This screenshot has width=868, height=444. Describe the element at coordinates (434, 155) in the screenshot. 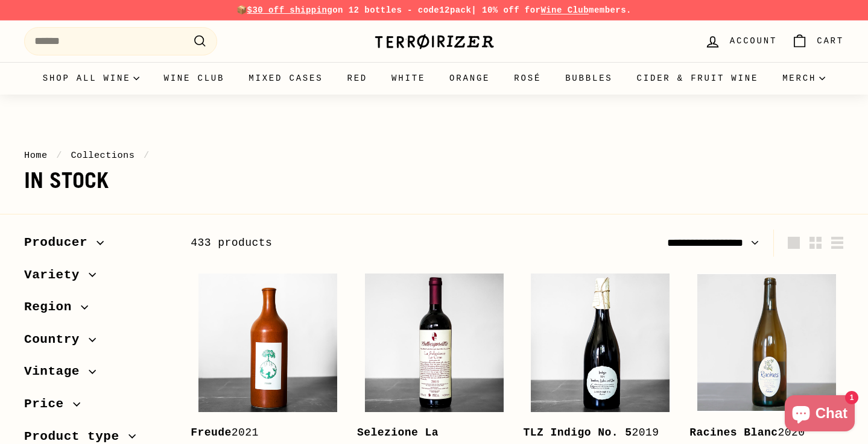

I see `nav: breadcrumbs` at that location.